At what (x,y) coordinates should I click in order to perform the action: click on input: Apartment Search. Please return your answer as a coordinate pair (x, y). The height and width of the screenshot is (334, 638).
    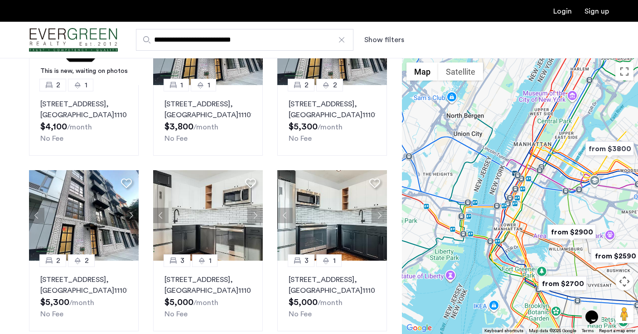
    Looking at the image, I should click on (245, 40).